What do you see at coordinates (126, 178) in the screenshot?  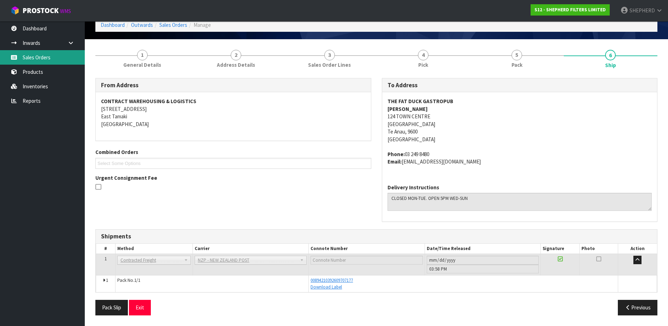 I see `label: Urgent Consignment Fee` at bounding box center [126, 178].